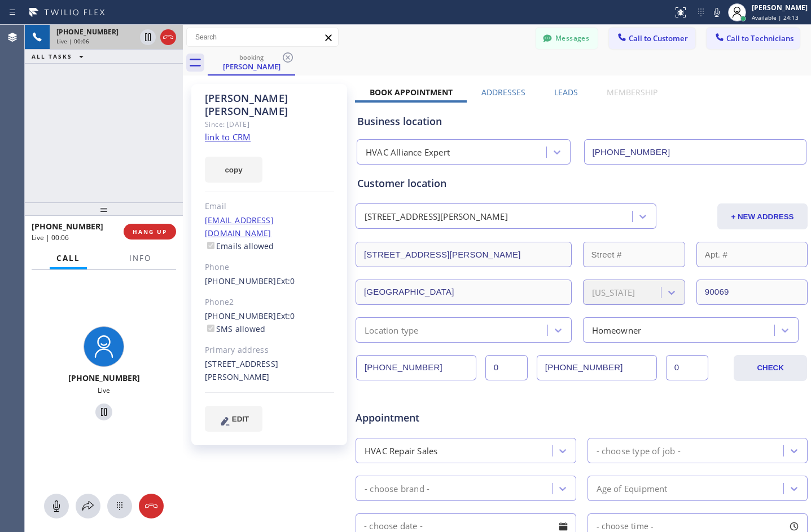 The image size is (811, 532). What do you see at coordinates (752, 292) in the screenshot?
I see `input: ZIP` at bounding box center [752, 292].